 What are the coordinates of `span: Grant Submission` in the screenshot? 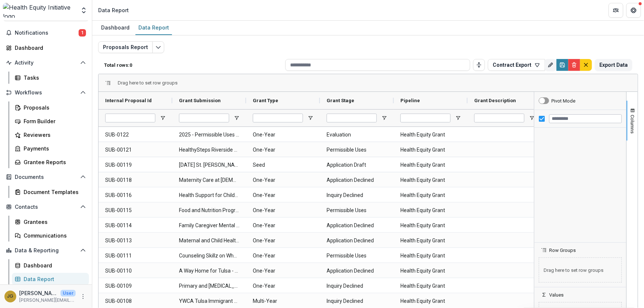 It's located at (200, 100).